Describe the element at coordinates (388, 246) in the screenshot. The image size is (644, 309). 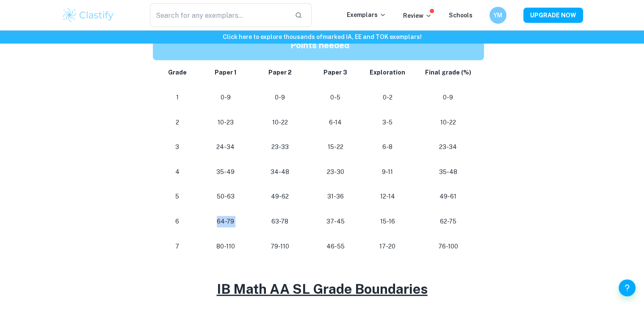
I see `p: 17-20` at that location.